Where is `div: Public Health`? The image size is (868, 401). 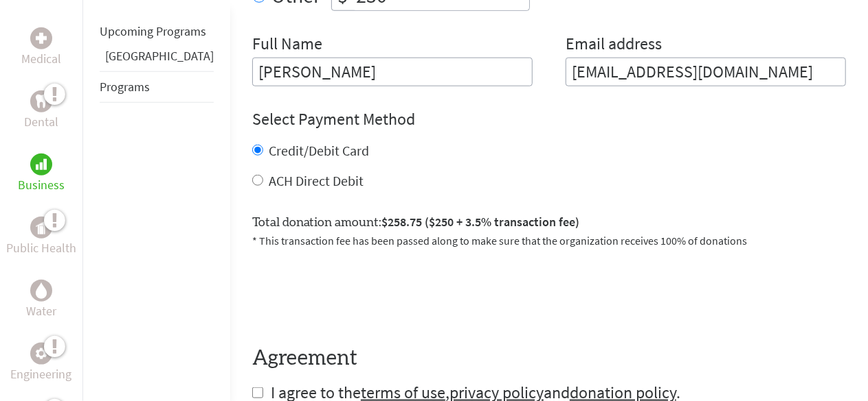 div: Public Health is located at coordinates (41, 227).